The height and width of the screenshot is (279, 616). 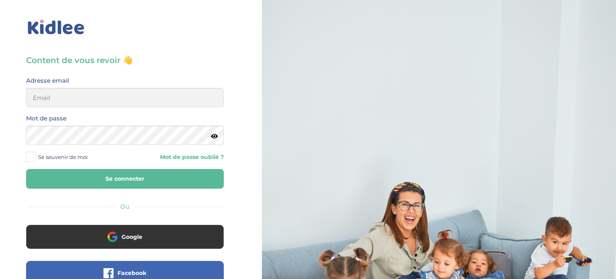 What do you see at coordinates (125, 97) in the screenshot?
I see `input: Email` at bounding box center [125, 97].